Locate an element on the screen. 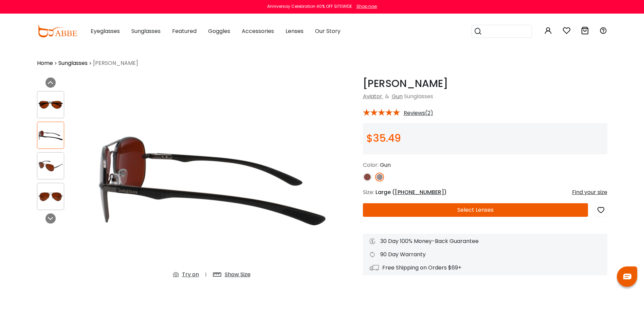  a: Sunglasses is located at coordinates (73, 63).